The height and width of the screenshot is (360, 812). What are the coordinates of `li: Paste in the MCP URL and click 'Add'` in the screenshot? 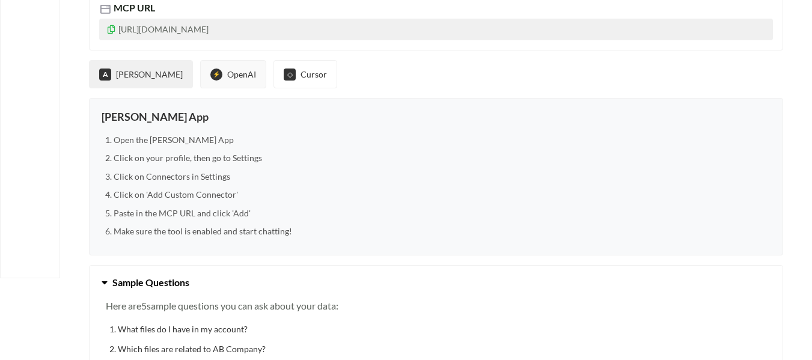 It's located at (442, 213).